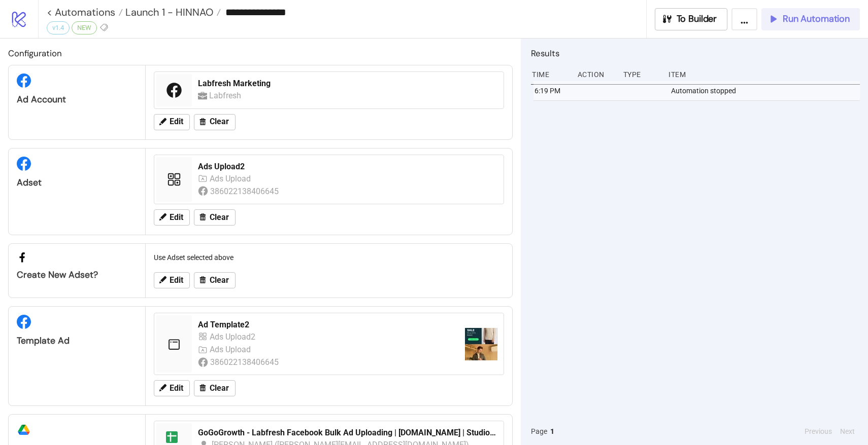  I want to click on h2: Results, so click(695, 53).